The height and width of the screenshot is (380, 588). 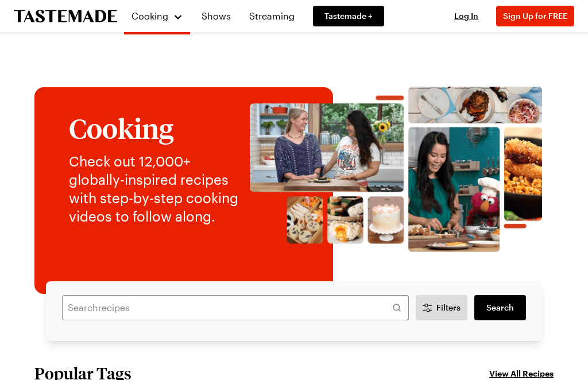 I want to click on span: Tastemade +, so click(x=348, y=16).